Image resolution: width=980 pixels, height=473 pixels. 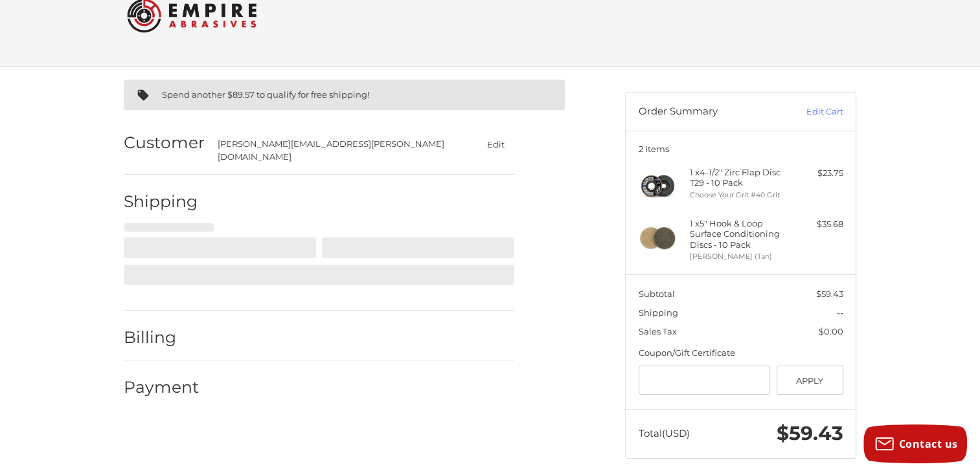 What do you see at coordinates (831, 332) in the screenshot?
I see `span: $0.00` at bounding box center [831, 332].